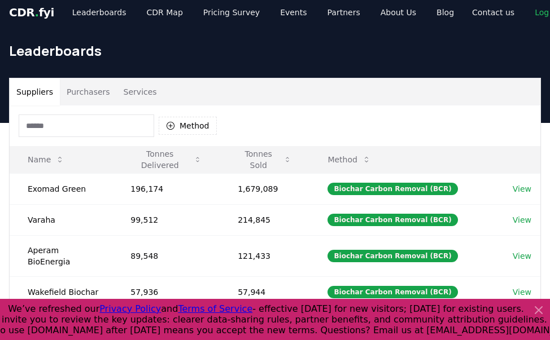  I want to click on td: 214,845, so click(264, 220).